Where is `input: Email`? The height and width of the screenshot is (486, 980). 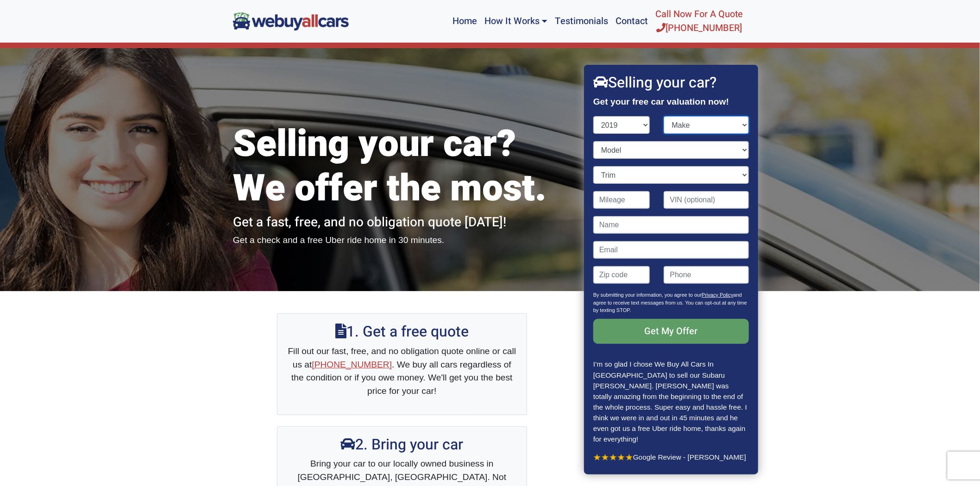 input: Email is located at coordinates (671, 250).